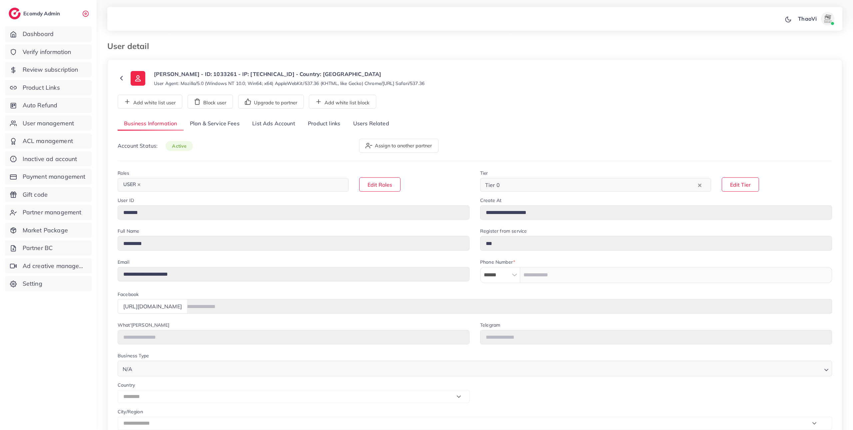 This screenshot has width=853, height=430. What do you see at coordinates (491, 200) in the screenshot?
I see `label: Create At` at bounding box center [491, 200].